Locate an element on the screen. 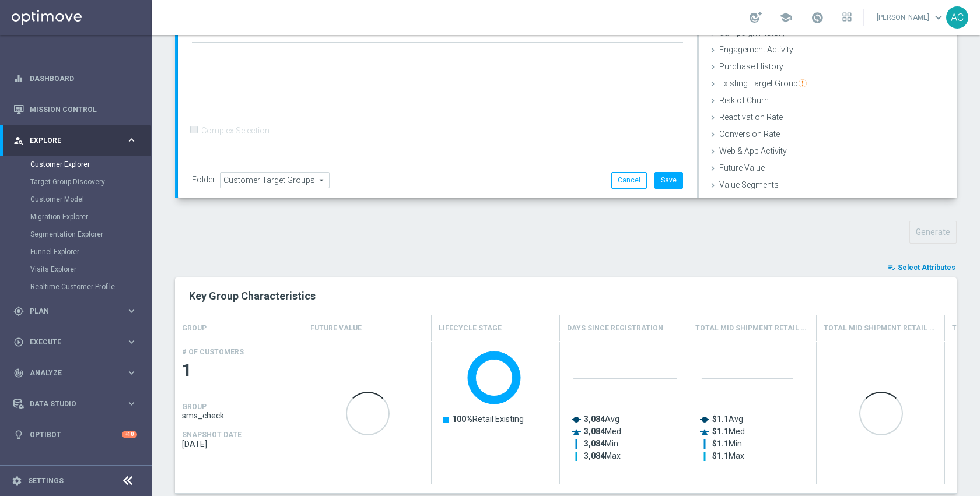  h4: # OF CUSTOMERS is located at coordinates (213, 352).